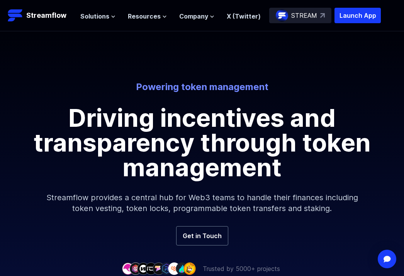 This screenshot has height=276, width=404. I want to click on p: Streamflow provides a central hub for Web3 teams to handle their finances including token vesting..., so click(202, 203).